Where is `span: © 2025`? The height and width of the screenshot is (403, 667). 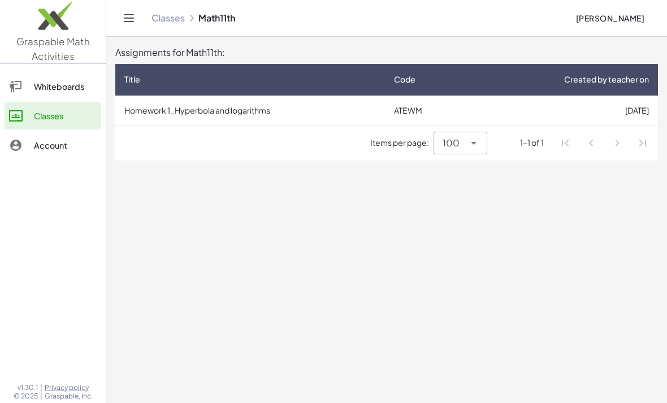 span: © 2025 is located at coordinates (25, 396).